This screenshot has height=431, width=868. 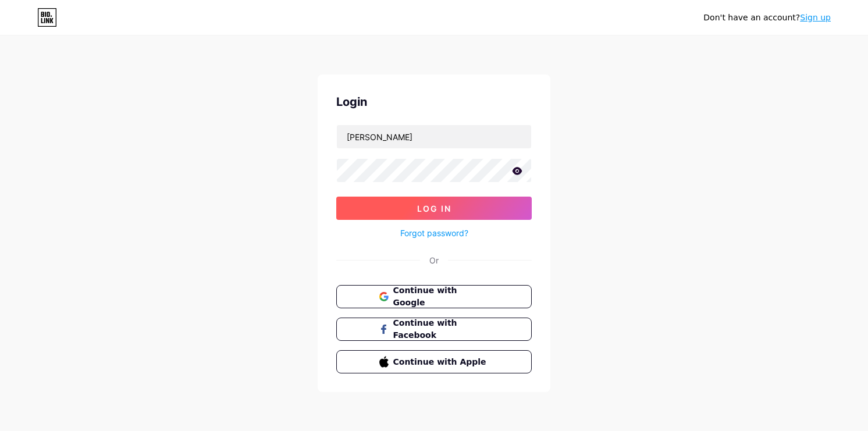 What do you see at coordinates (441, 297) in the screenshot?
I see `span: Continue with Google` at bounding box center [441, 297].